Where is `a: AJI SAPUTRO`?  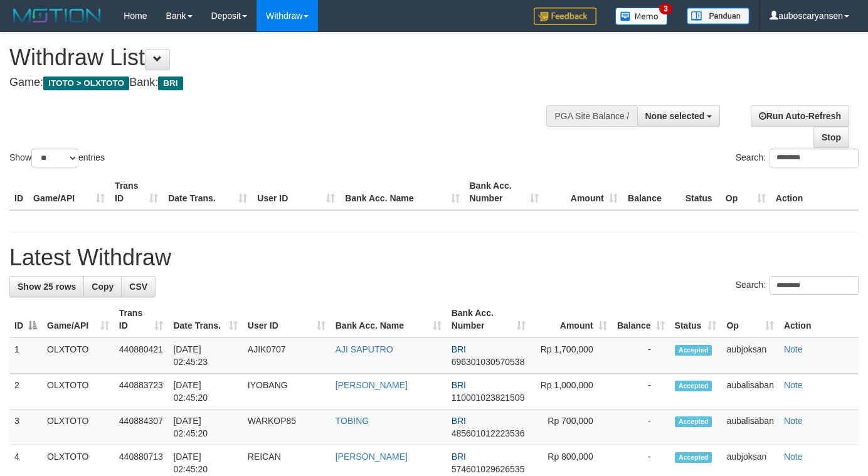
a: AJI SAPUTRO is located at coordinates (364, 349).